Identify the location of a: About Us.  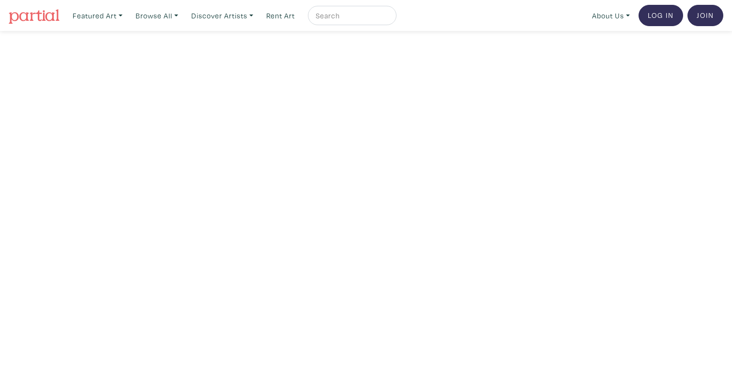
(611, 16).